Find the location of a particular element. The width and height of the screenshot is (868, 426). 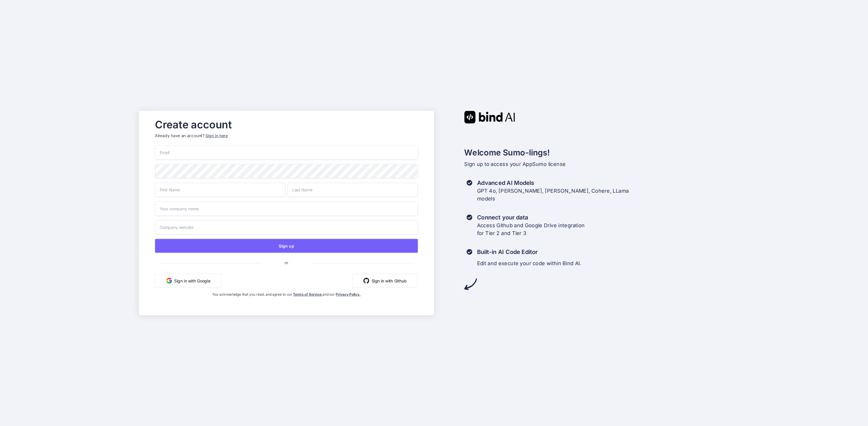

input: Last Name is located at coordinates (353, 190).